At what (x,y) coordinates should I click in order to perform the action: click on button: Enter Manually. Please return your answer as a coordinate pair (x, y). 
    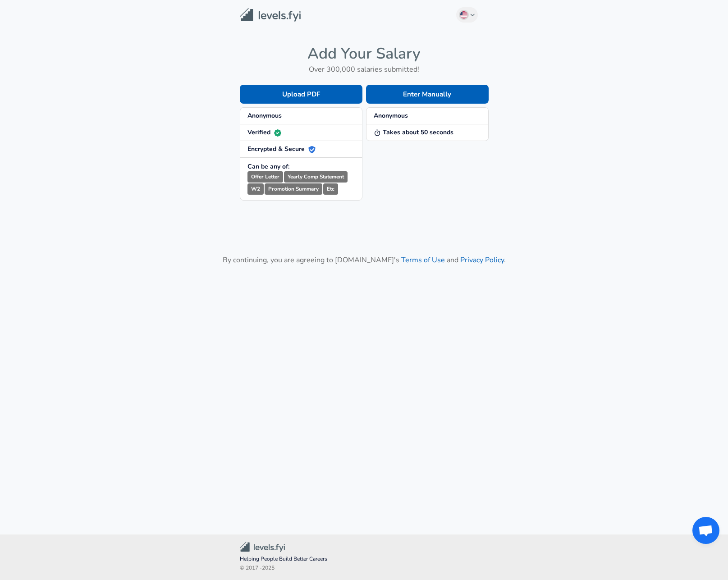
    Looking at the image, I should click on (427, 95).